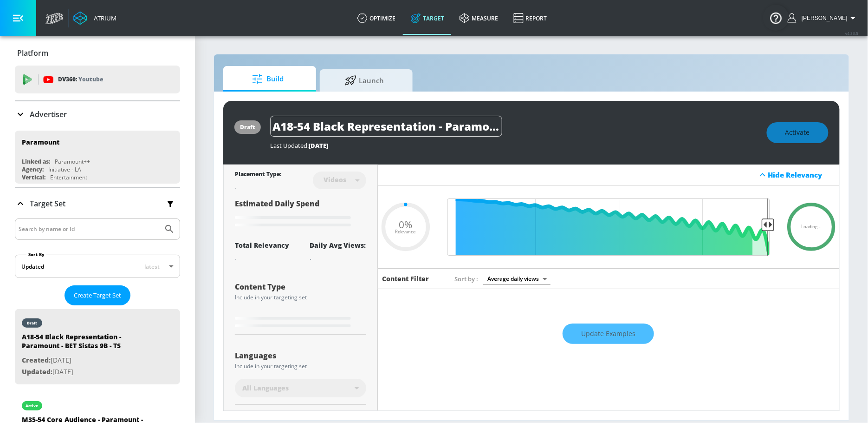  I want to click on div: DV360: Youtube, so click(98, 79).